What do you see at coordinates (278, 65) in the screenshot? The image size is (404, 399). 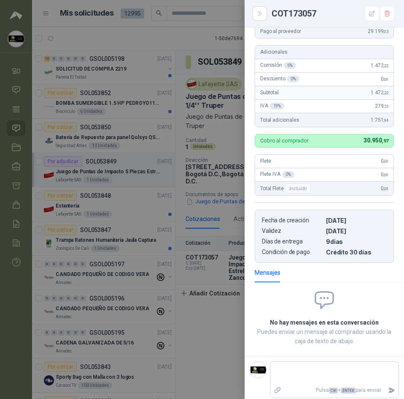 I see `span: Comisión` at bounding box center [278, 65].